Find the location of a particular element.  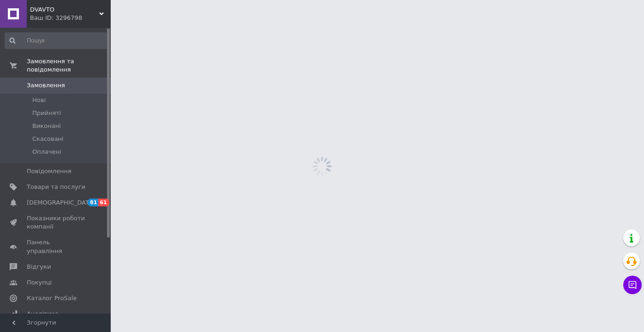

span: Замовлення is located at coordinates (45, 85).